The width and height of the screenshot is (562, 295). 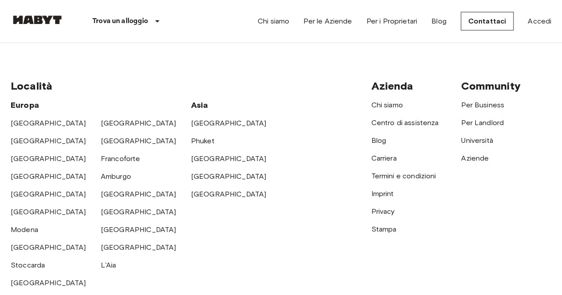 I want to click on a: Per i Proprietari, so click(x=391, y=21).